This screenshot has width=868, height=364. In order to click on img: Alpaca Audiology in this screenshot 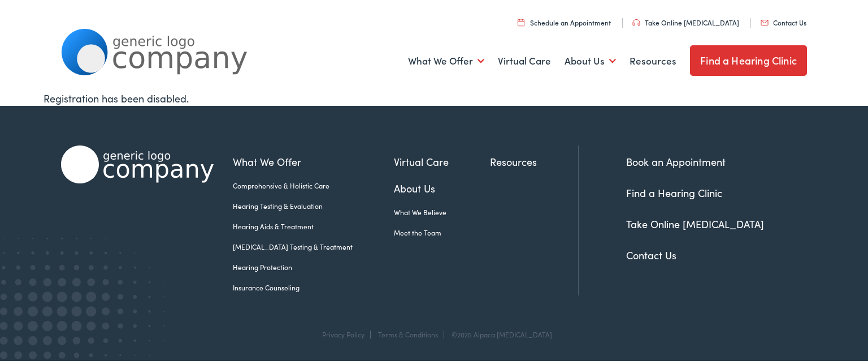, I will do `click(138, 164)`.